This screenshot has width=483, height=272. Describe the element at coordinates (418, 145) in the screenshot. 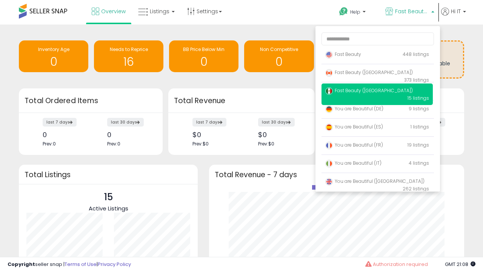

I see `span: 19 listings` at that location.